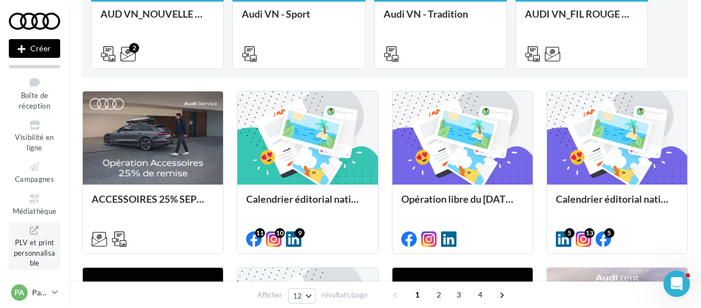  Describe the element at coordinates (459, 295) in the screenshot. I see `span: 3` at that location.